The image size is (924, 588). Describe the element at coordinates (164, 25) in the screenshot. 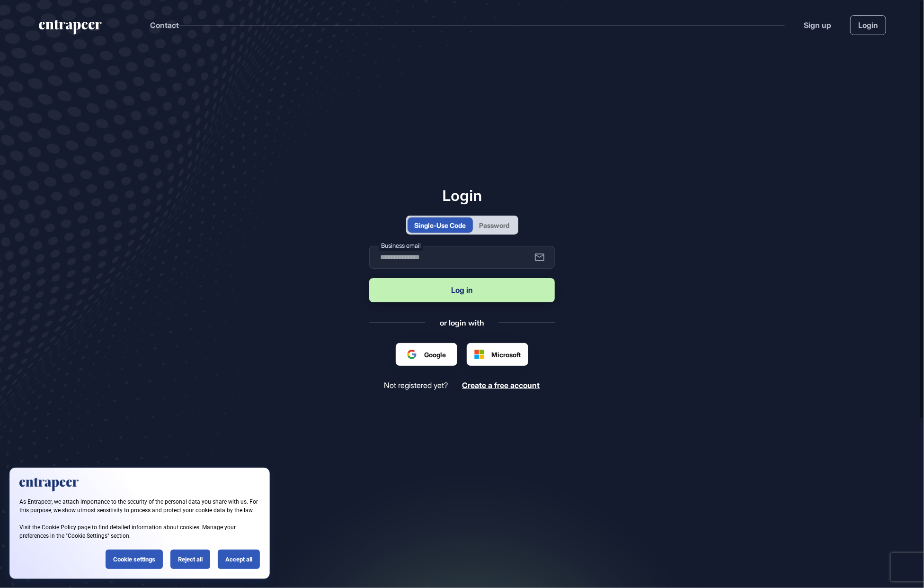

I see `button: Contact` at that location.